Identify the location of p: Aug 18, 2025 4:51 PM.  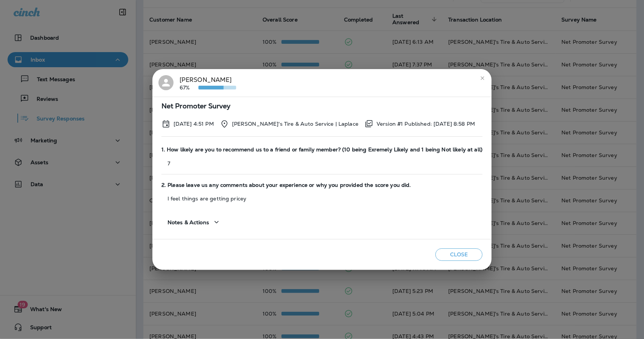
(194, 124).